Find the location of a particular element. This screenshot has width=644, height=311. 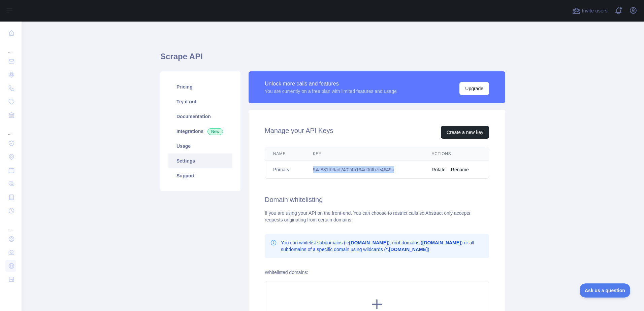

a: Try it out is located at coordinates (200, 102).